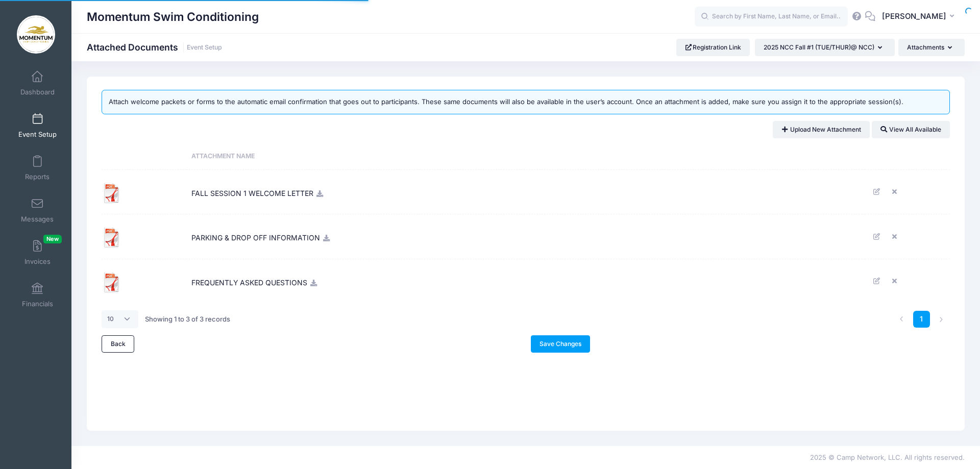 The image size is (980, 469). Describe the element at coordinates (172, 17) in the screenshot. I see `h1: Momentum Swim Conditioning` at that location.